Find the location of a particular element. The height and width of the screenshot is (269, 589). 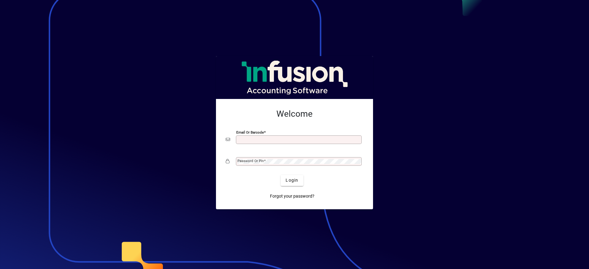

span: Forgot your password? is located at coordinates (292, 196).